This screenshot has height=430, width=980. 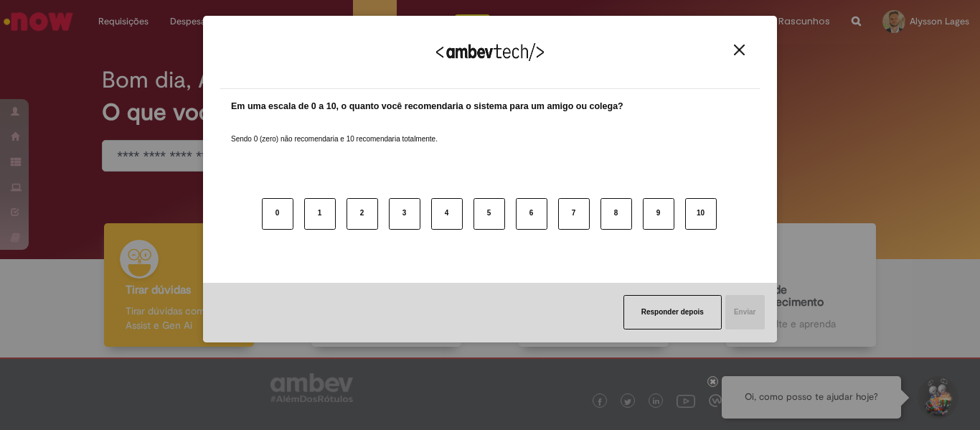 I want to click on button: Close, so click(x=739, y=49).